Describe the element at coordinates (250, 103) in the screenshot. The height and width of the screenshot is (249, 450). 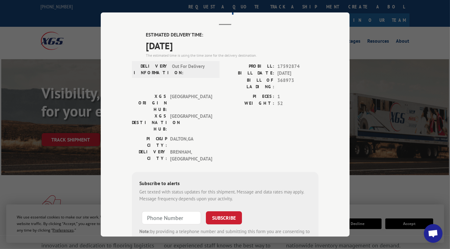
I see `label: WEIGHT:` at that location.